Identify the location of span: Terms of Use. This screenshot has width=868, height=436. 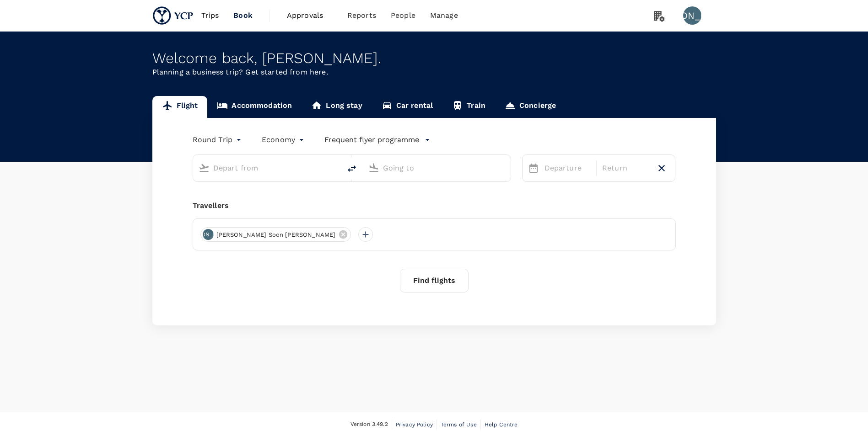
(458, 425).